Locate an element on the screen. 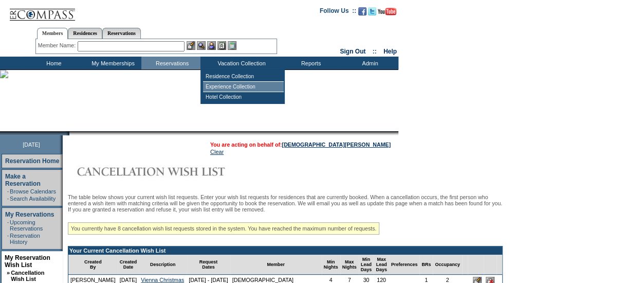  a: Reservation Home is located at coordinates (32, 161).